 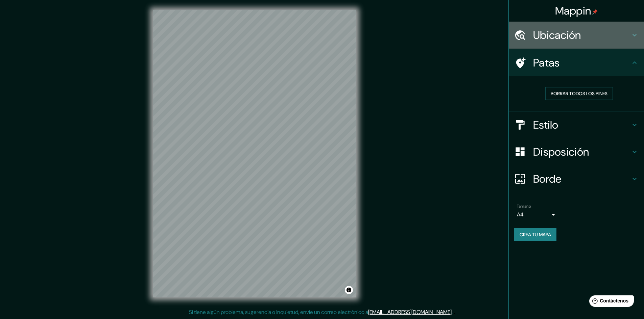 I want to click on font: Estilo, so click(x=546, y=125).